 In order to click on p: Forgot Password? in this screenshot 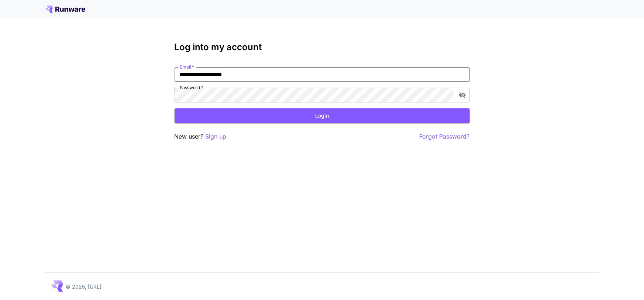, I will do `click(445, 136)`.